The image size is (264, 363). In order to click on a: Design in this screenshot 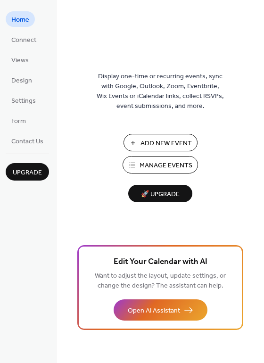, I will do `click(22, 80)`.